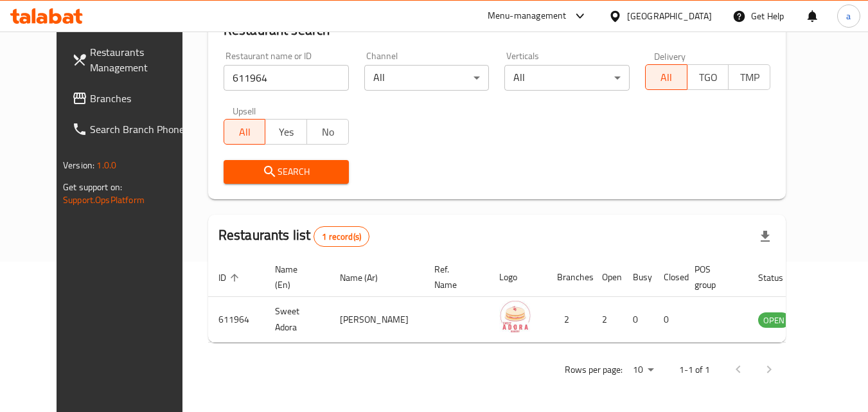  I want to click on span: No, so click(327, 131).